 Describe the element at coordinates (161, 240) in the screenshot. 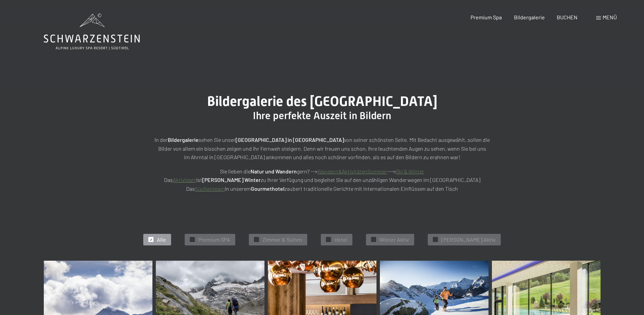

I see `span: Alle` at that location.